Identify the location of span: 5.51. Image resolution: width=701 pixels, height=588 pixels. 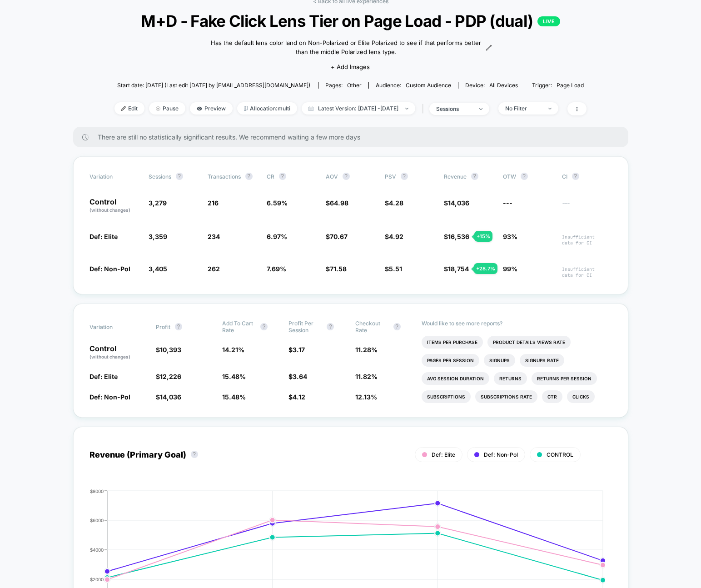
(395, 268).